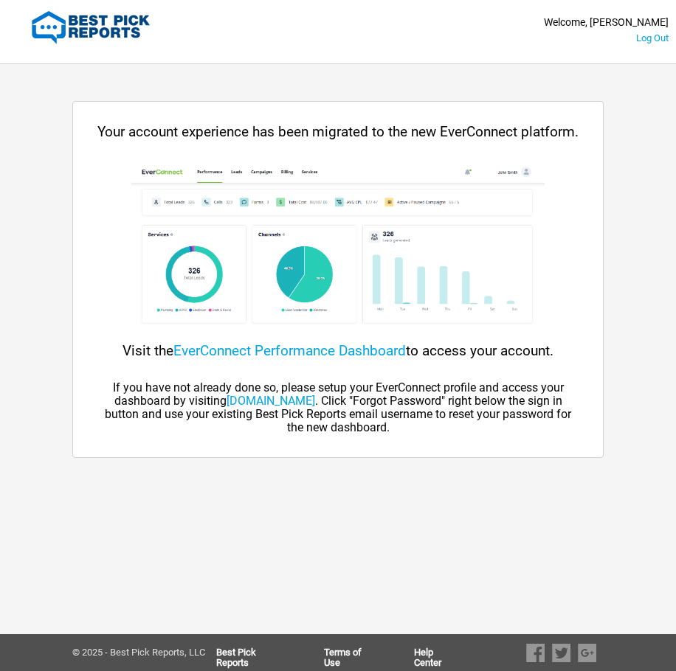 This screenshot has width=676, height=671. I want to click on a: Log Out, so click(652, 38).